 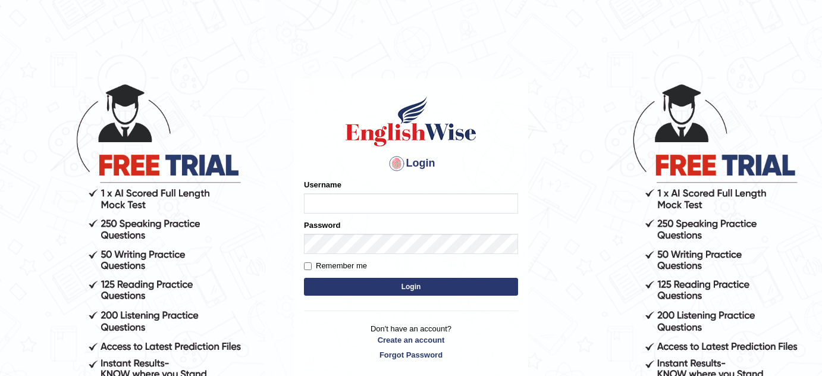 I want to click on h4: Login, so click(x=411, y=164).